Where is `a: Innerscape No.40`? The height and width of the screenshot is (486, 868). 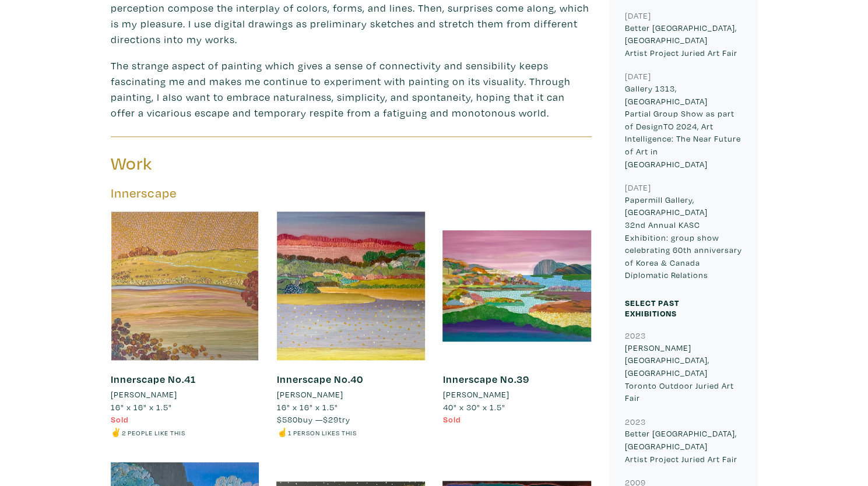
a: Innerscape No.40 is located at coordinates (320, 379).